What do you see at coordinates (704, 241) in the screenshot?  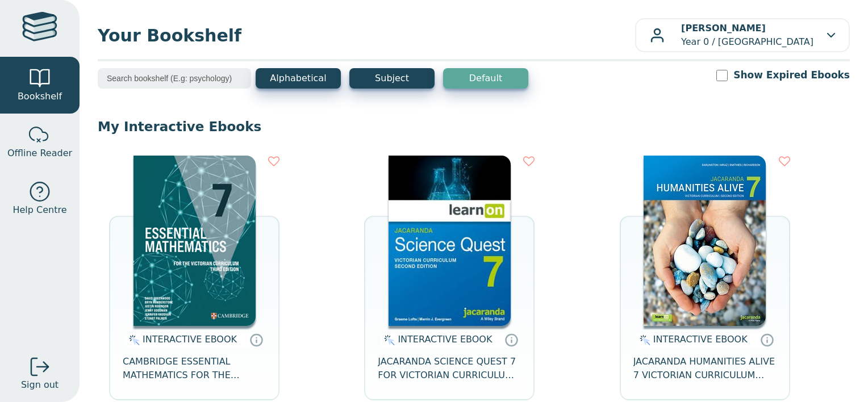 I see `img: 429ddfad-7b91-e911-a97e-0272d098c78b.jpg` at bounding box center [704, 241].